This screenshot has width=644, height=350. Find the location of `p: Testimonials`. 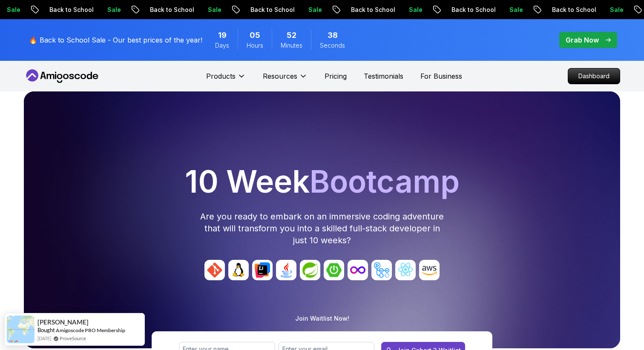

p: Testimonials is located at coordinates (383, 77).